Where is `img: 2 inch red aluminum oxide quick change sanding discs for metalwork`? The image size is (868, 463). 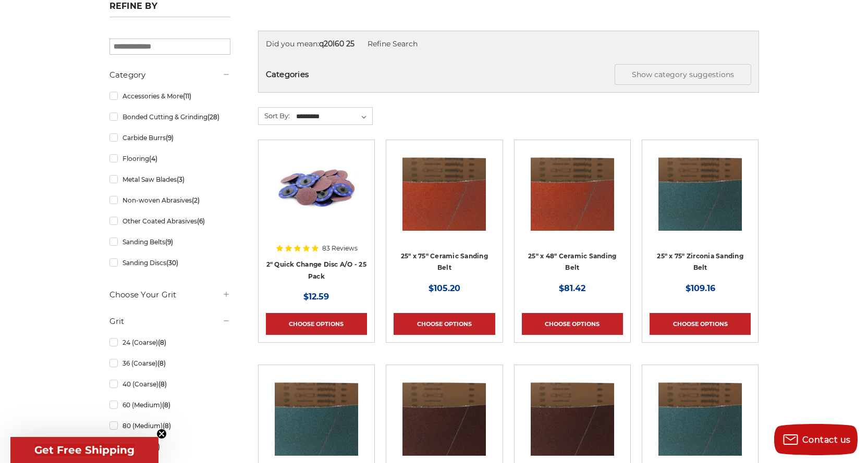 img: 2 inch red aluminum oxide quick change sanding discs for metalwork is located at coordinates (316, 189).